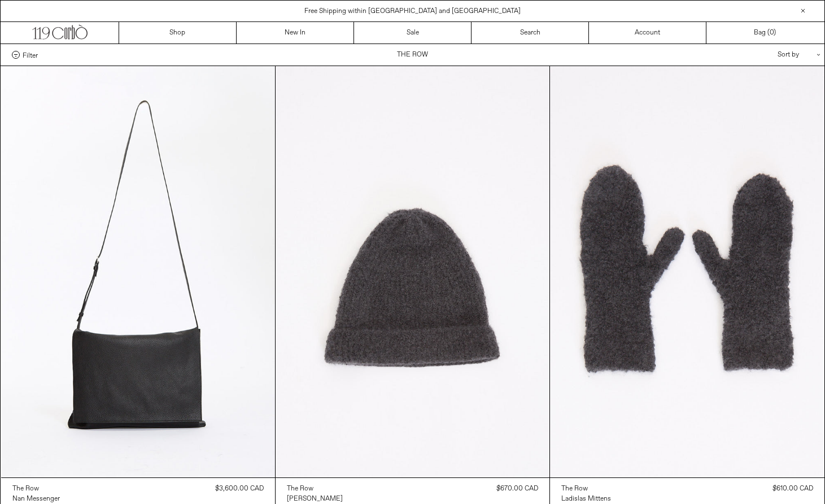 The image size is (825, 504). I want to click on a: Sale, so click(413, 33).